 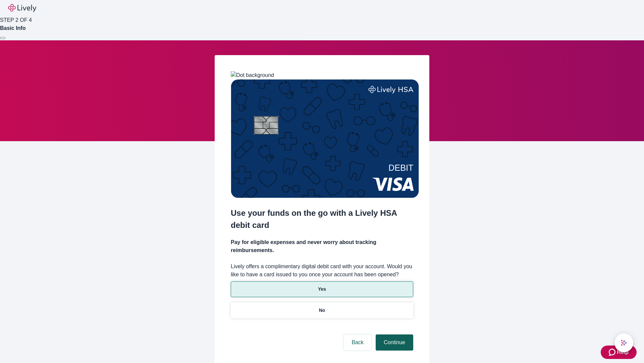 I want to click on button: Yes, so click(x=322, y=289).